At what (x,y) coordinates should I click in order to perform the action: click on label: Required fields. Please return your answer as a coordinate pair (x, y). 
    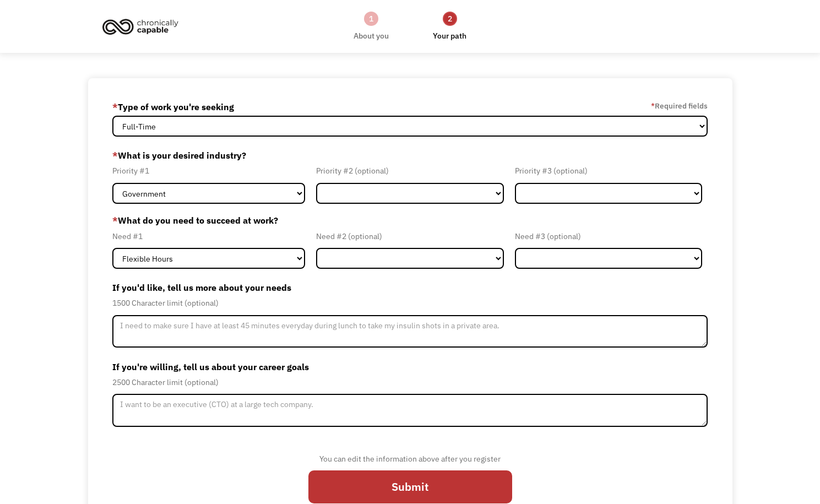
    Looking at the image, I should click on (679, 106).